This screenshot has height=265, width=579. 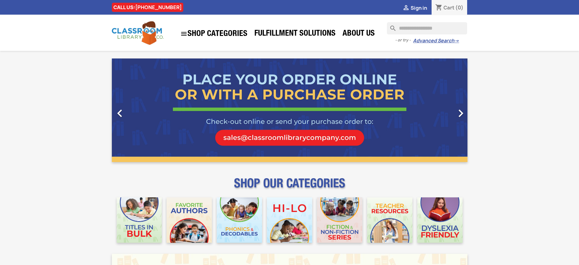 What do you see at coordinates (189, 220) in the screenshot?
I see `img: CLC_Favorite_Authors_Mobile.jpg` at bounding box center [189, 220].